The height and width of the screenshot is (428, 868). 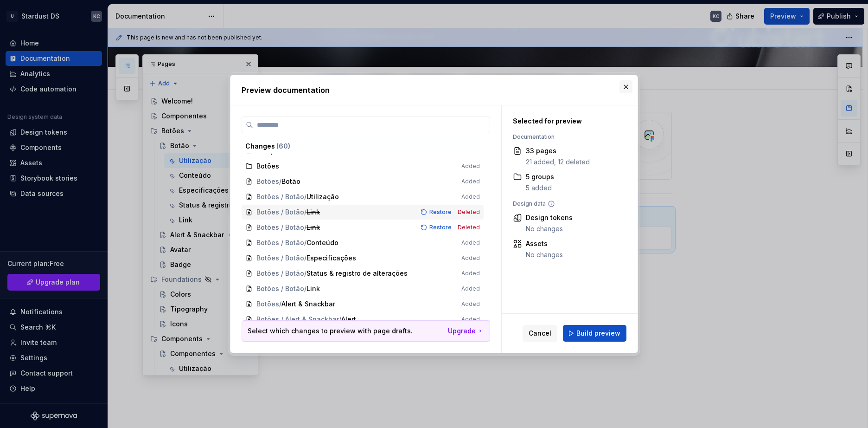 I want to click on div: 33 pages, so click(x=558, y=150).